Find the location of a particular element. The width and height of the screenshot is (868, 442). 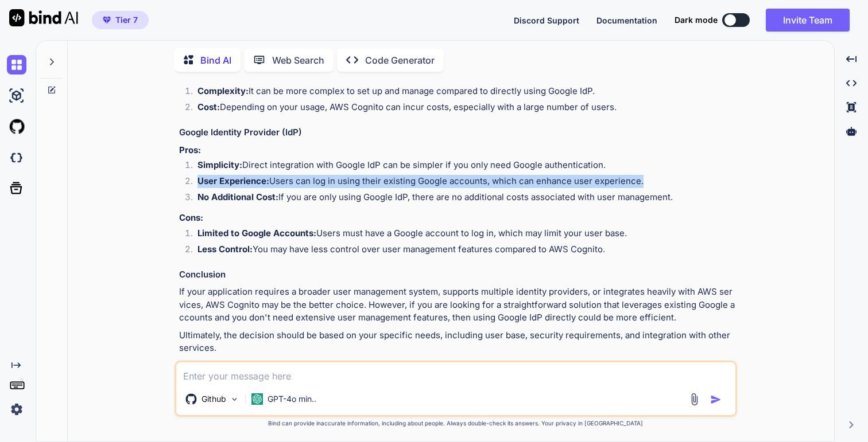

img: chat is located at coordinates (17, 65).